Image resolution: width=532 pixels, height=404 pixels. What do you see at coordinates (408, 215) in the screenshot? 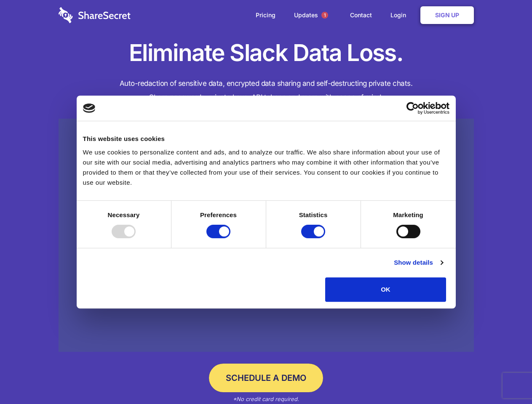
I see `strong: Marketing` at bounding box center [408, 215].